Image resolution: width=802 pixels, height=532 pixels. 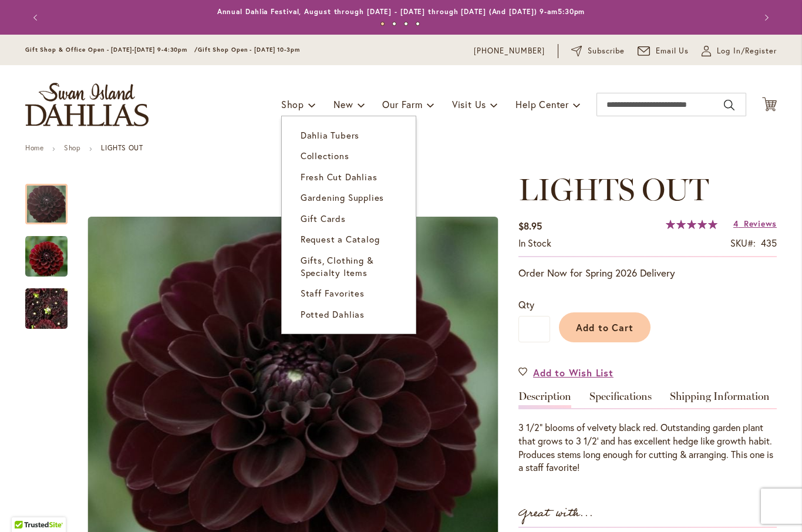 I want to click on span: Add to Cart, so click(x=605, y=327).